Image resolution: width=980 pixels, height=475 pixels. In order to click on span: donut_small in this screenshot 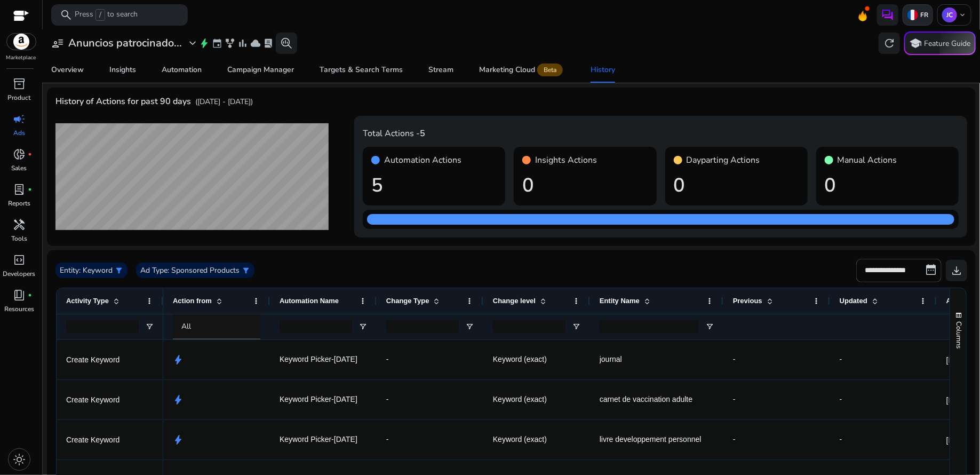, I will do `click(19, 154)`.